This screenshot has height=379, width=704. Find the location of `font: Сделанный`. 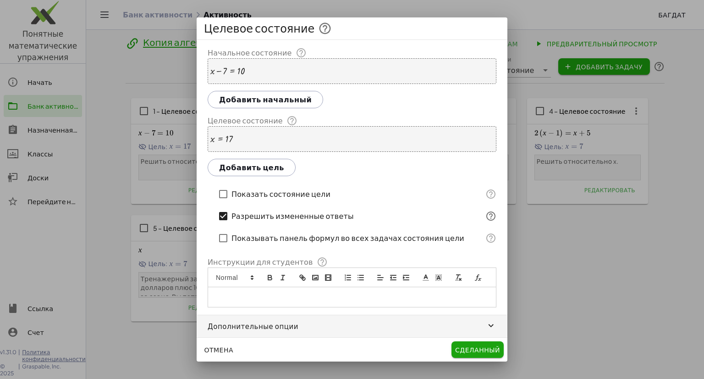

font: Сделанный is located at coordinates (478, 349).